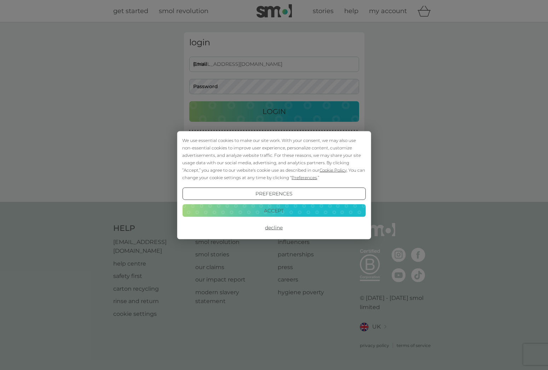 This screenshot has width=548, height=370. I want to click on button: Accept, so click(274, 210).